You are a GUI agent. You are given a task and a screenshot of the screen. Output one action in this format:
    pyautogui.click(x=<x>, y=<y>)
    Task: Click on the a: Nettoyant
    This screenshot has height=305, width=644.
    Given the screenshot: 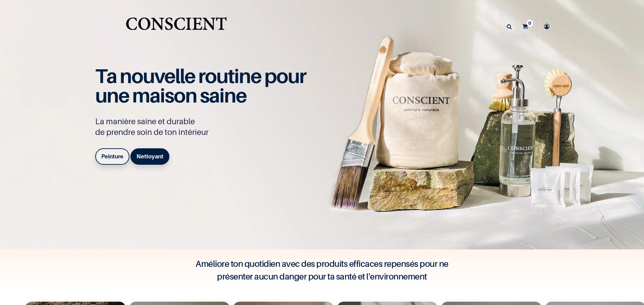 What is the action you would take?
    pyautogui.click(x=150, y=157)
    